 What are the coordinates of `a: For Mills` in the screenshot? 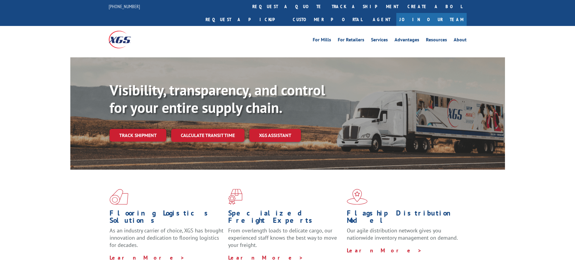 It's located at (322, 41).